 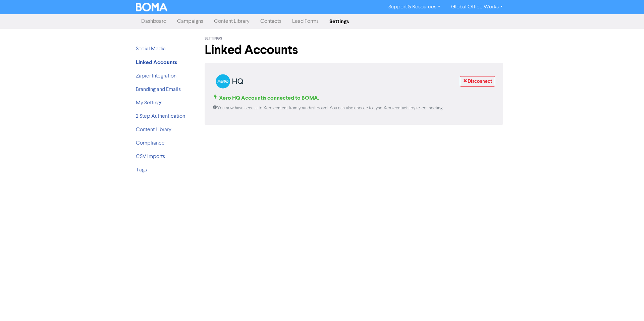 What do you see at coordinates (354, 94) in the screenshot?
I see `div: Getting Started with BOMA` at bounding box center [354, 94].